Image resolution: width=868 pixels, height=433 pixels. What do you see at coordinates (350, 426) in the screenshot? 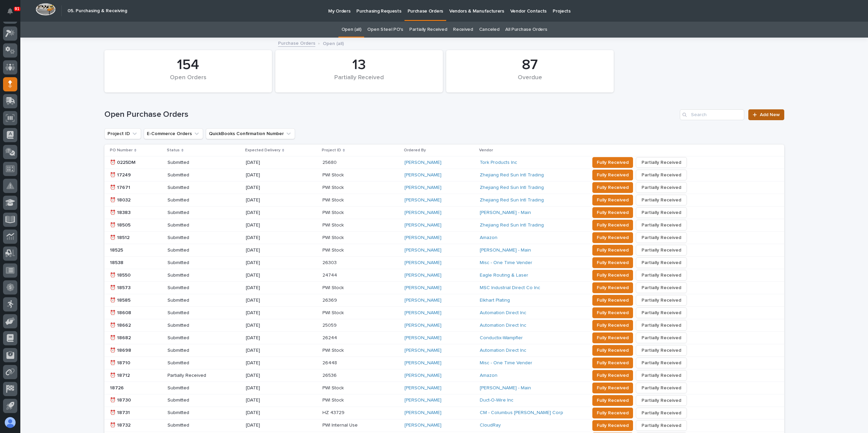
I see `p: PWI Internal Use` at bounding box center [350, 426].